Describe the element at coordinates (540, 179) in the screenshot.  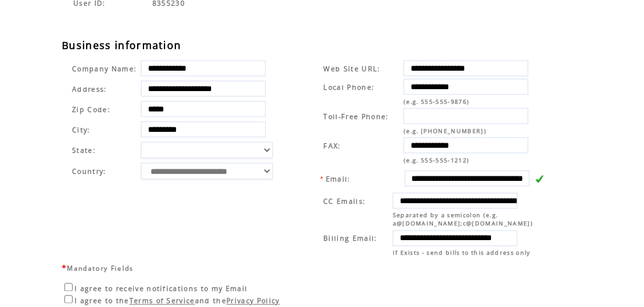
I see `img: v.gif` at that location.